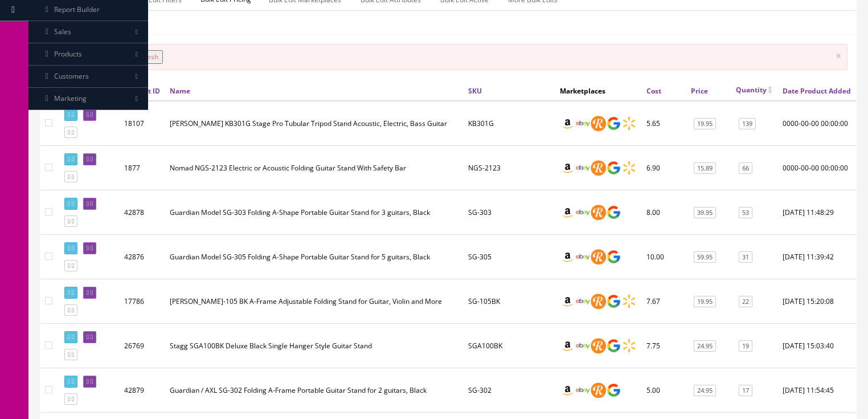  Describe the element at coordinates (664, 212) in the screenshot. I see `td: 8.00` at that location.